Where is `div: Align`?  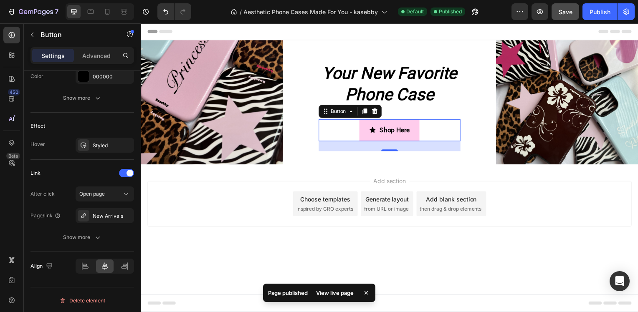
div: Align is located at coordinates (42, 266).